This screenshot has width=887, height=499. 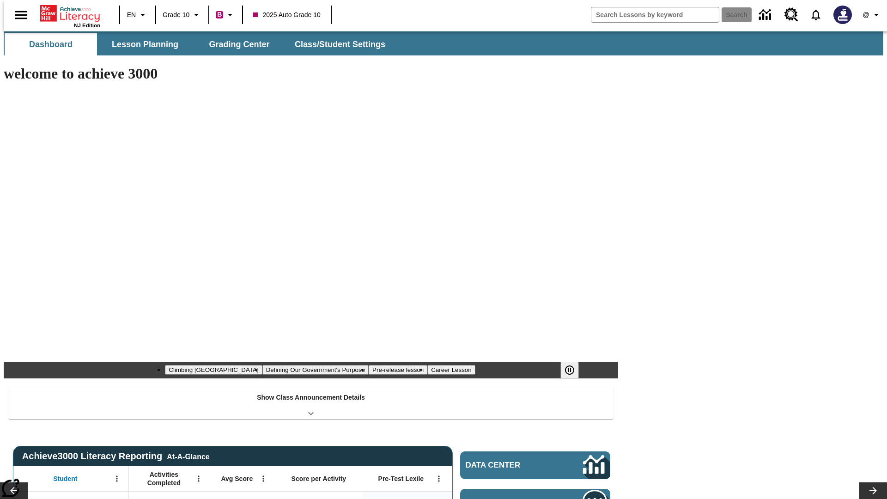 I want to click on span: B, so click(x=219, y=14).